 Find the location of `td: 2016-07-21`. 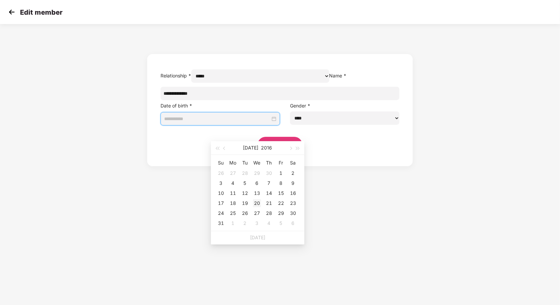

td: 2016-07-21 is located at coordinates (269, 203).